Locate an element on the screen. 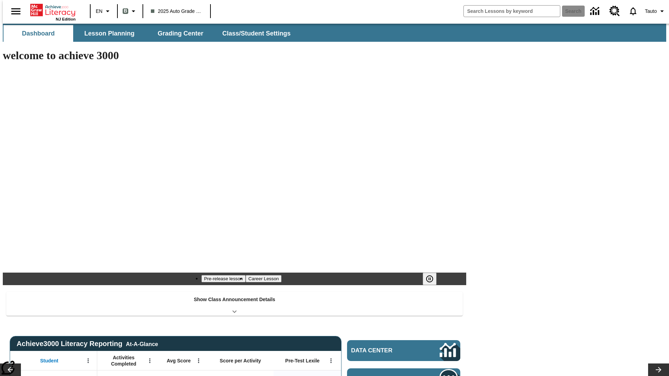 This screenshot has height=376, width=669. button: Lesson Planning is located at coordinates (109, 33).